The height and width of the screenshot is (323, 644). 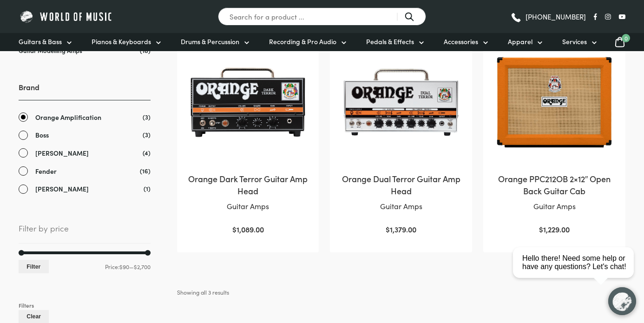 What do you see at coordinates (554, 102) in the screenshot?
I see `img: Orange PPC212OB 2x12" Open Back Guitar Cab Front` at bounding box center [554, 102].